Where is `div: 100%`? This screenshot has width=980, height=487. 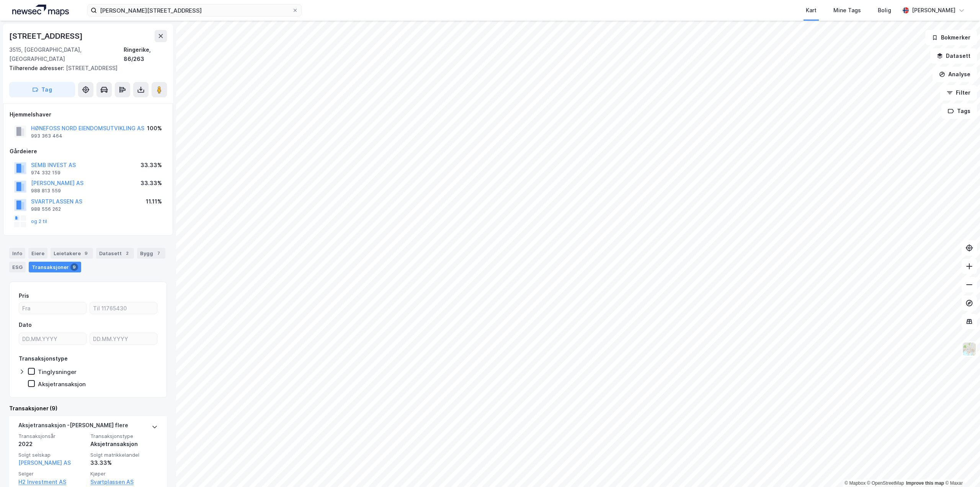
div: 100% is located at coordinates (154, 128).